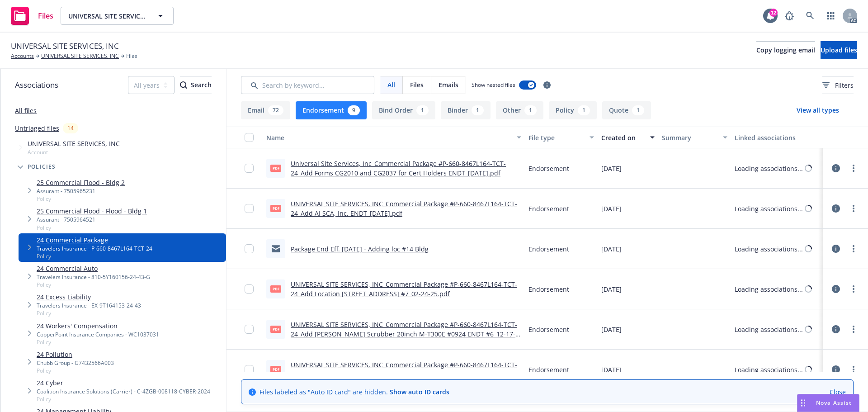 The height and width of the screenshot is (412, 868). Describe the element at coordinates (573, 110) in the screenshot. I see `button: Policy` at that location.